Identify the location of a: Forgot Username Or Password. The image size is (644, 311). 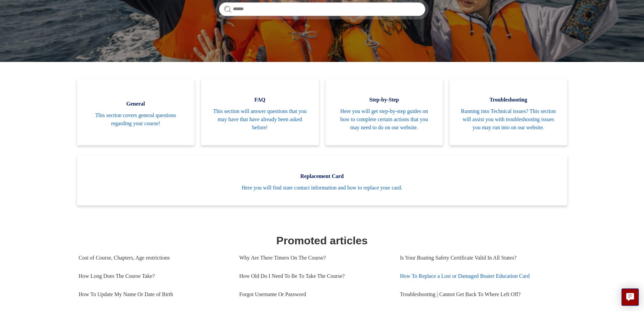
(314, 294).